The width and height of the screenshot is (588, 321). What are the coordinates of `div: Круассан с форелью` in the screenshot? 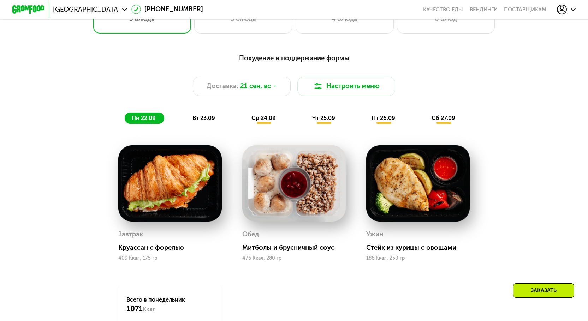 It's located at (173, 248).